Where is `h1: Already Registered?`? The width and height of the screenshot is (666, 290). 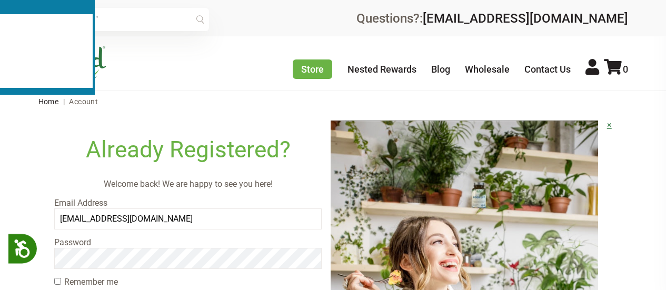
h1: Already Registered? is located at coordinates (188, 149).